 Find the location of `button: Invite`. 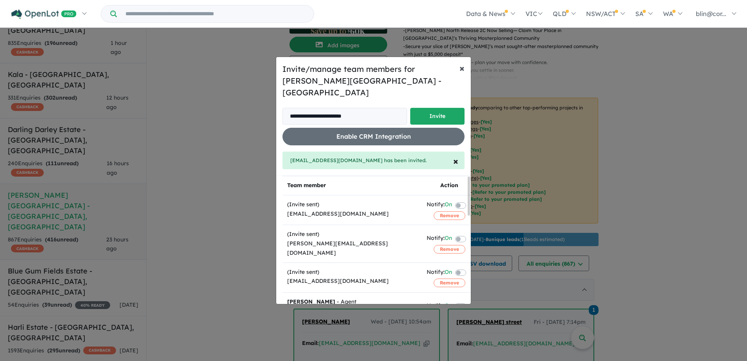

button: Invite is located at coordinates (437, 116).